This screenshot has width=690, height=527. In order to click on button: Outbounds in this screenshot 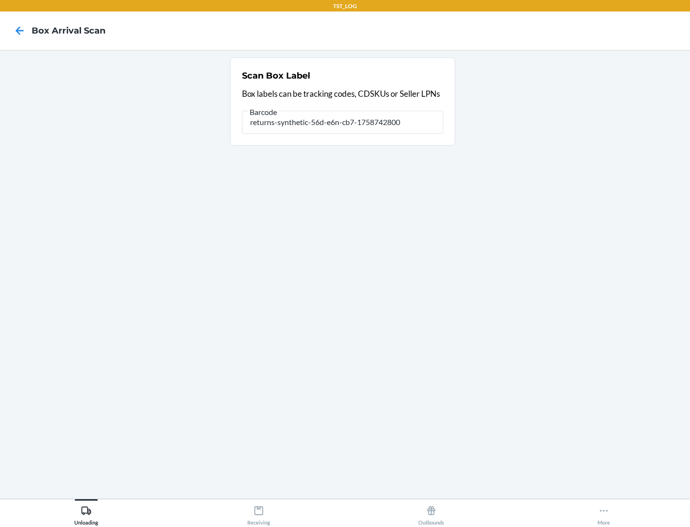, I will do `click(431, 512)`.